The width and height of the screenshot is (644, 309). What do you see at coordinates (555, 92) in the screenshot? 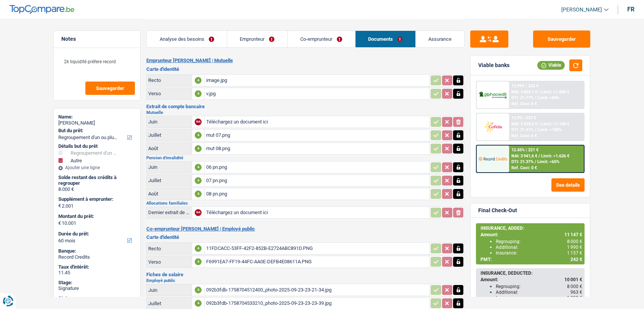
I see `span: Limit: >1.000 €` at bounding box center [555, 92].